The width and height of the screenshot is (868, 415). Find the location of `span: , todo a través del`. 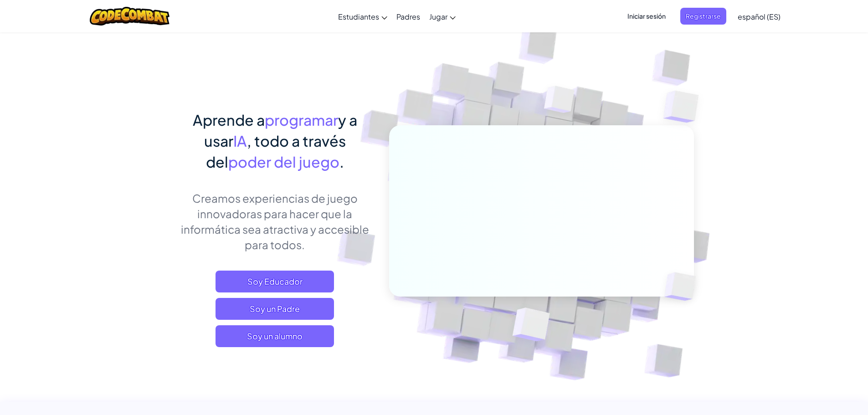

span: , todo a través del is located at coordinates (275, 151).